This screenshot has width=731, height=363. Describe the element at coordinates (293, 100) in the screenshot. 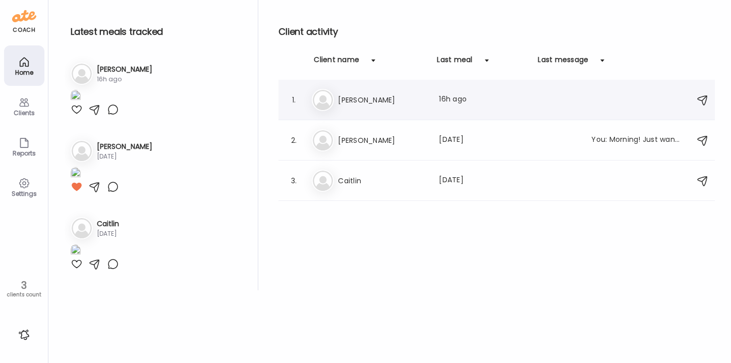

I see `div: 1.` at that location.